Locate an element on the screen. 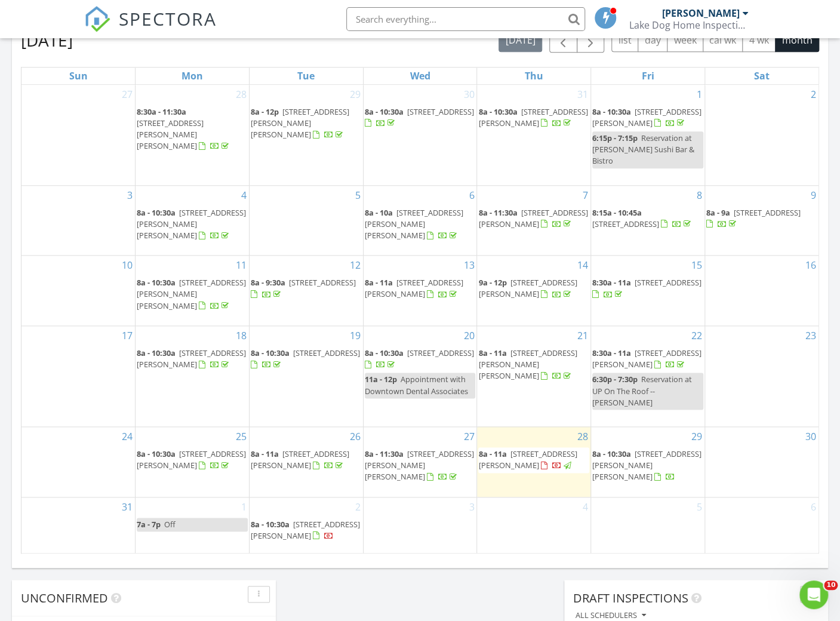 This screenshot has width=840, height=621. a: Go to August 31, 2025 is located at coordinates (127, 507).